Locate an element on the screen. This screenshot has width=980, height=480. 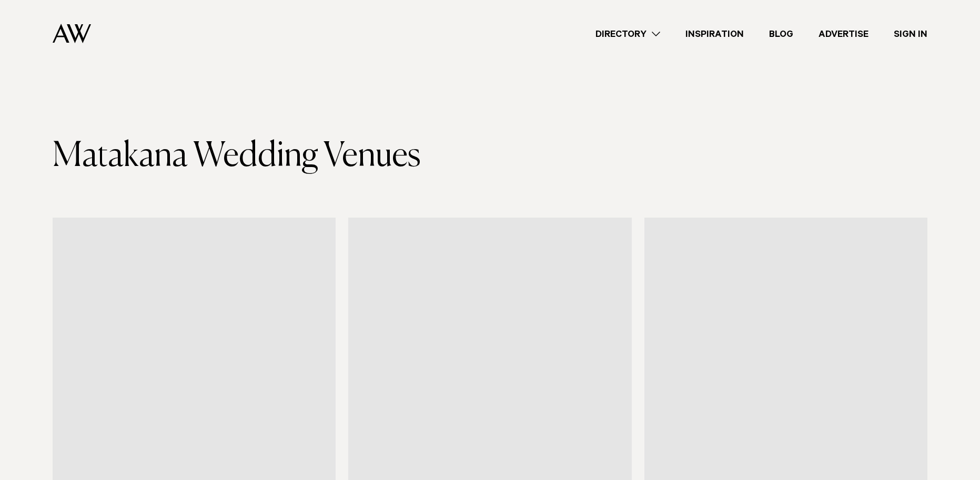
a: Blog is located at coordinates (782, 34).